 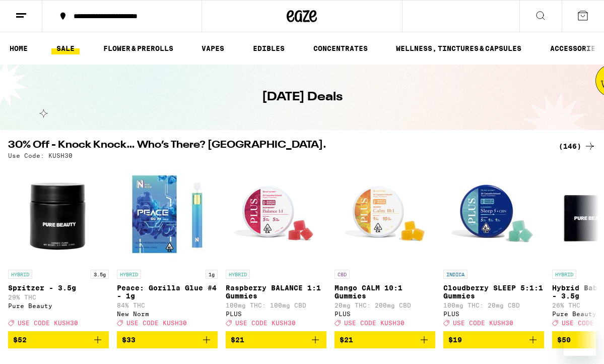 What do you see at coordinates (385, 305) in the screenshot?
I see `p: 20mg THC: 200mg CBD` at bounding box center [385, 305].